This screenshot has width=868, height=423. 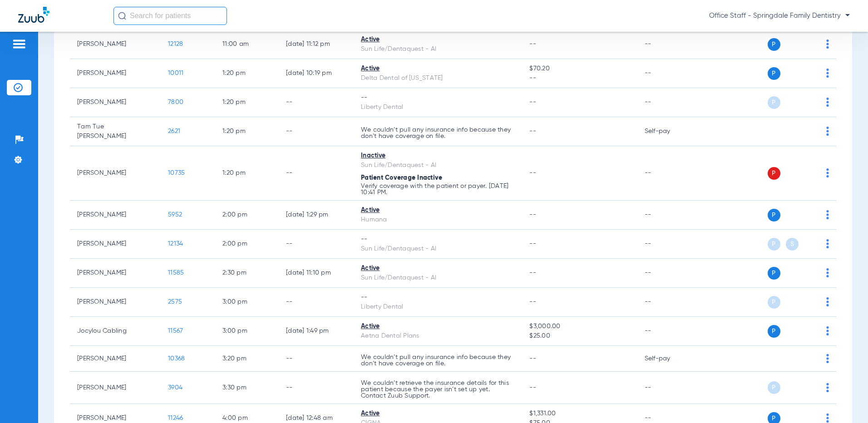 I want to click on td: 3:30 PM, so click(x=247, y=387).